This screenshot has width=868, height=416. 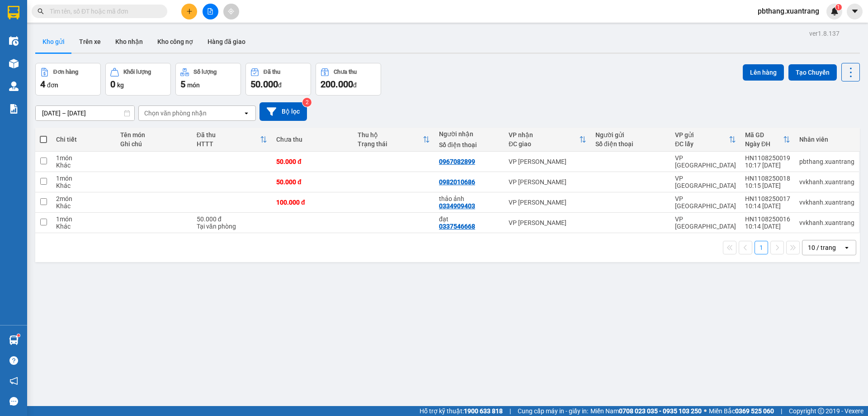 I want to click on span: 50.000, so click(x=264, y=84).